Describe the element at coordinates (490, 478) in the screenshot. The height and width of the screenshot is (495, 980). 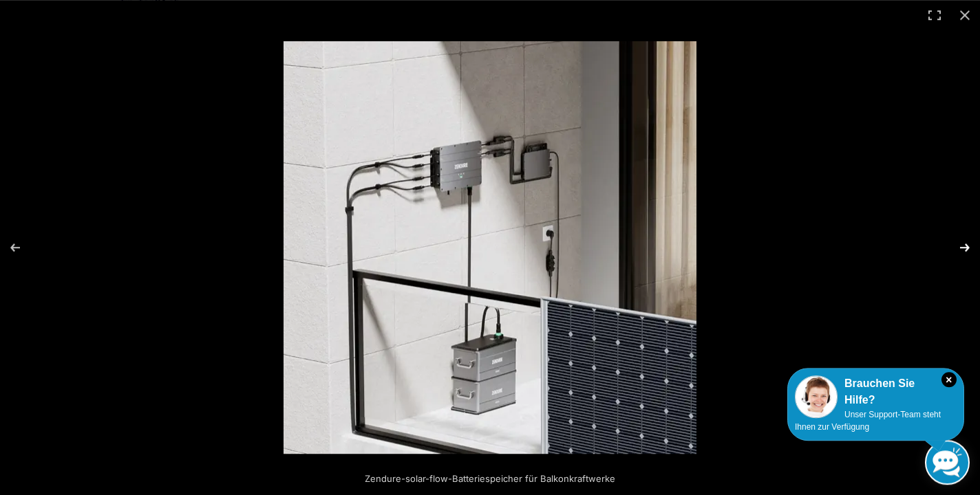
I see `div: Zendure-solar-flow-Batteriespeicher für Balkonkraftwerke` at that location.